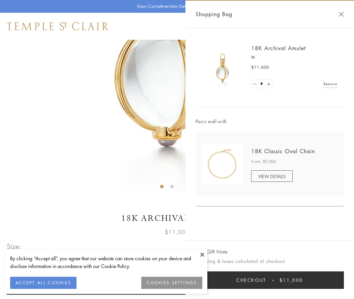 This screenshot has height=299, width=354. Describe the element at coordinates (272, 176) in the screenshot. I see `span: VIEW DETAILS` at that location.